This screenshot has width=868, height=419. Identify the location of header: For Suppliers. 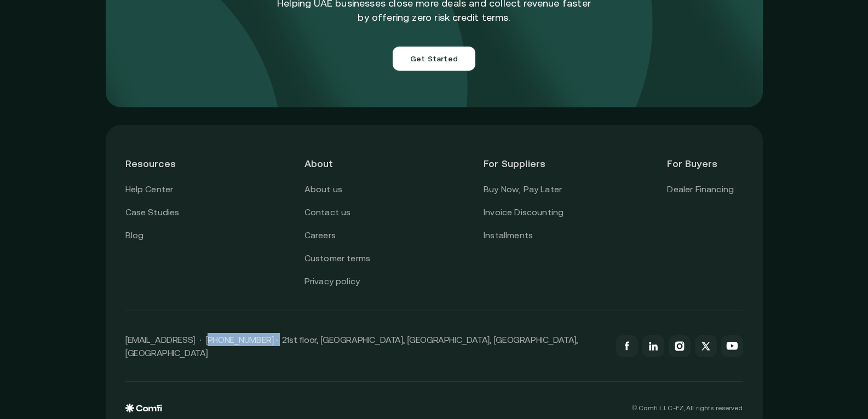
(524, 163).